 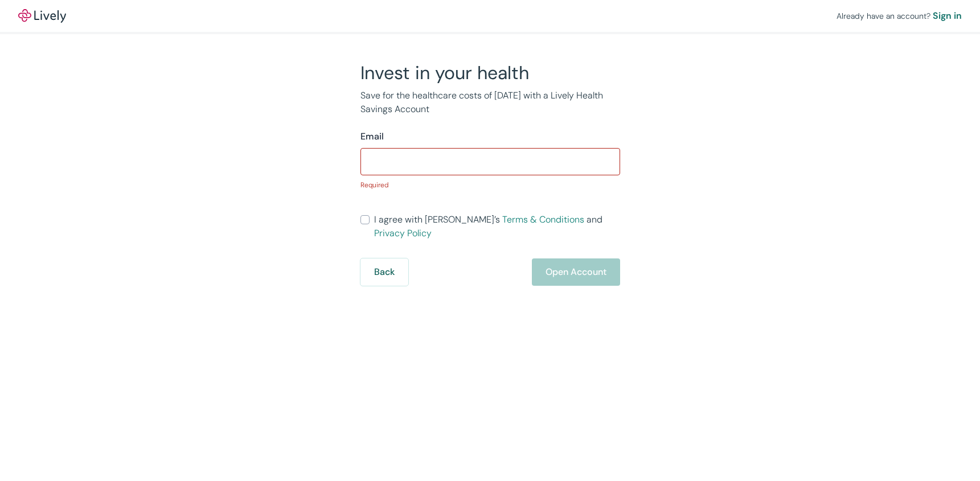 I want to click on div: Sign in, so click(x=947, y=16).